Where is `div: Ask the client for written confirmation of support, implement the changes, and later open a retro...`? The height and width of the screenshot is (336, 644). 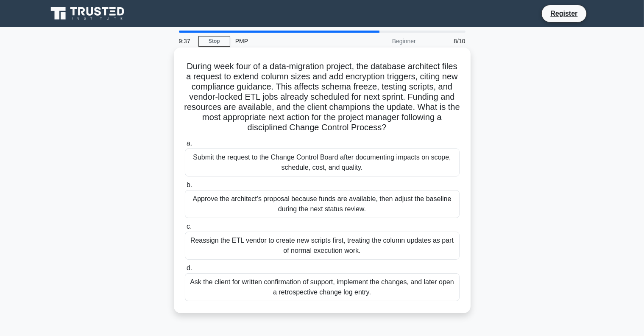
div: Ask the client for written confirmation of support, implement the changes, and later open a retro... is located at coordinates (322, 287).